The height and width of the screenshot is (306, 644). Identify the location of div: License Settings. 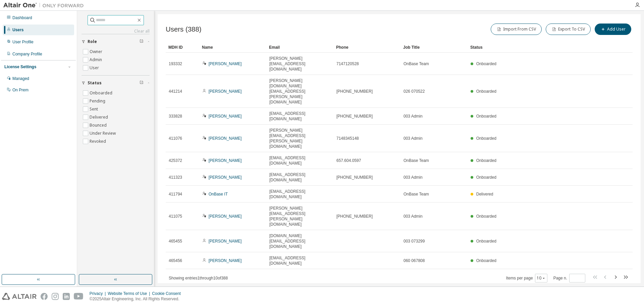
(20, 67).